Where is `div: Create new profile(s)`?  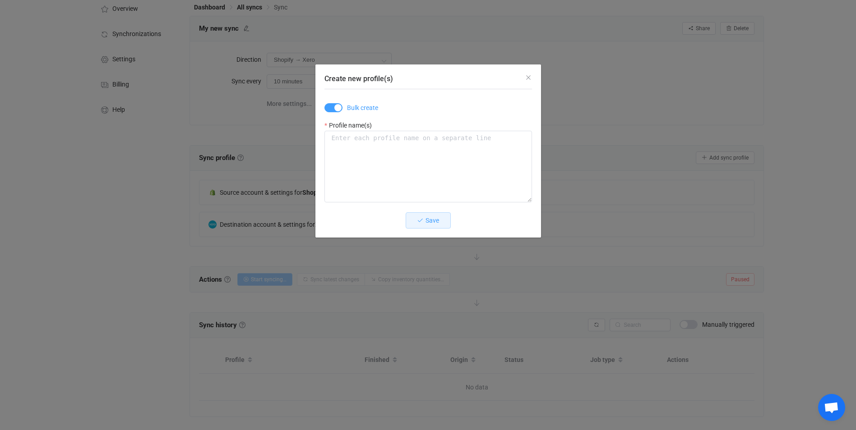 div: Create new profile(s) is located at coordinates (428, 151).